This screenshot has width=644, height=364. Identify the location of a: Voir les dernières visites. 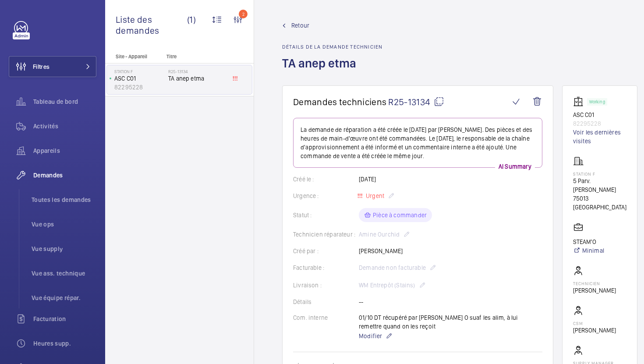
(600, 137).